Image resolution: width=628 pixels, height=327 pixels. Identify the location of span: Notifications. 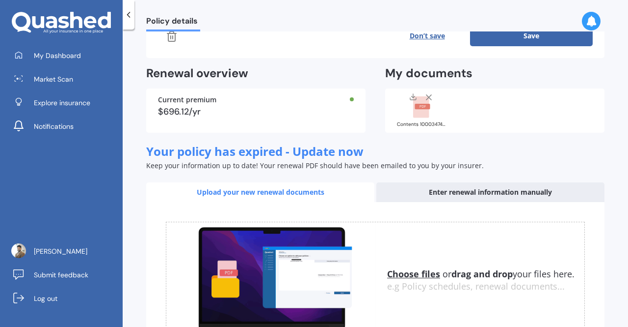
(54, 126).